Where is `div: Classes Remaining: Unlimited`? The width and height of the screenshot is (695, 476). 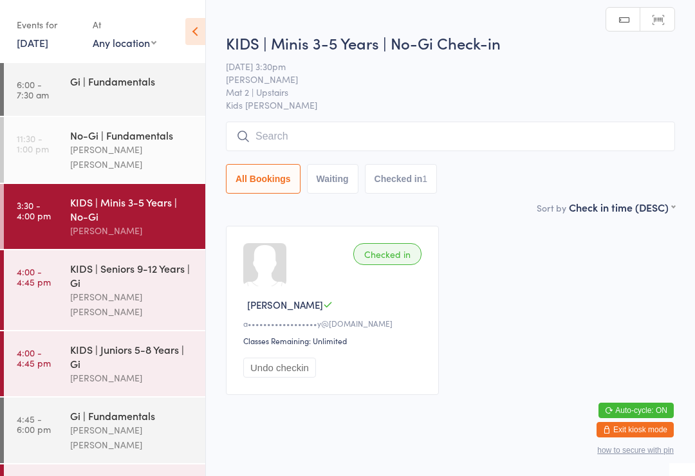 div: Classes Remaining: Unlimited is located at coordinates (334, 340).